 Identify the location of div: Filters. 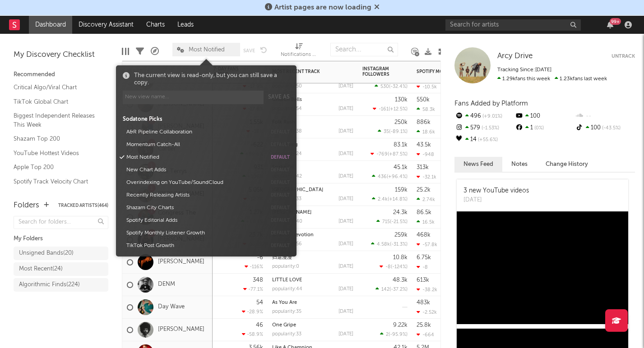
(140, 51).